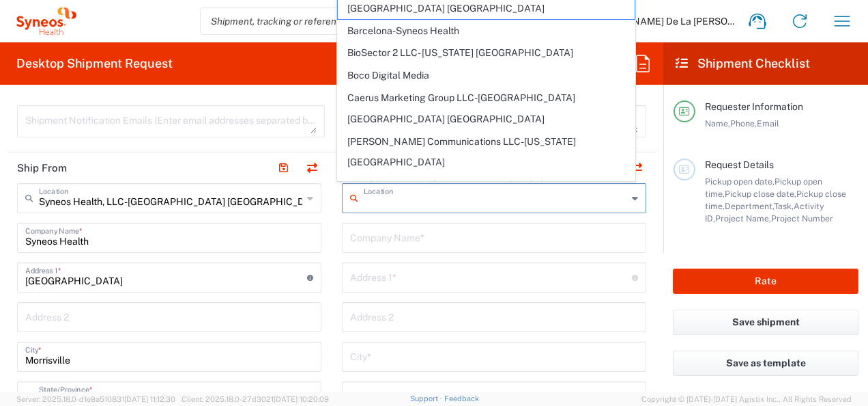 The image size is (868, 406). I want to click on span: Phone,, so click(743, 123).